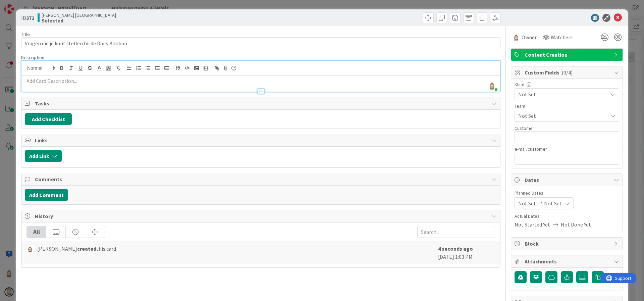  What do you see at coordinates (524, 128) in the screenshot?
I see `label: Customer` at bounding box center [524, 128].